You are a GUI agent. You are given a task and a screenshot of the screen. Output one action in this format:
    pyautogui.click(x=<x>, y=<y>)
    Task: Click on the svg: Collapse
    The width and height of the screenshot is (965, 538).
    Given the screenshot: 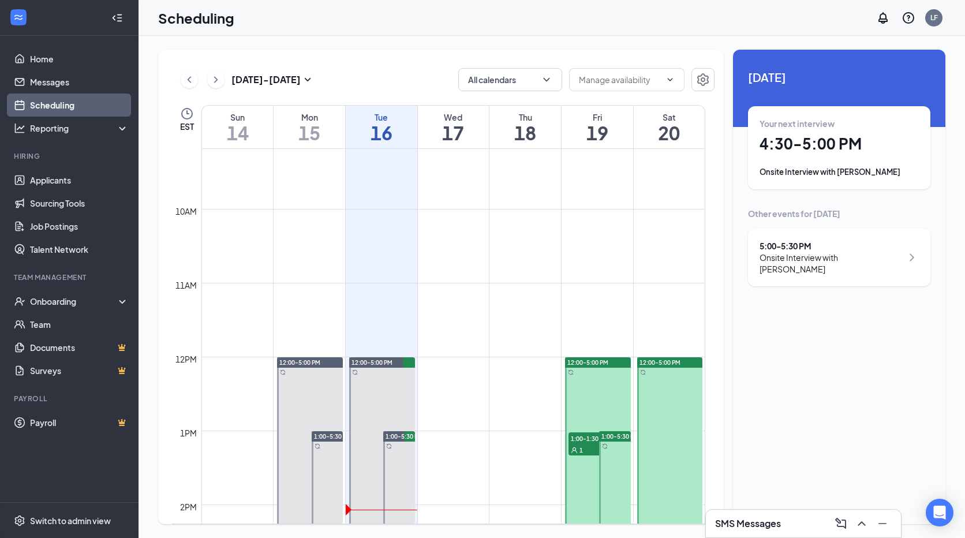 What is the action you would take?
    pyautogui.click(x=117, y=18)
    